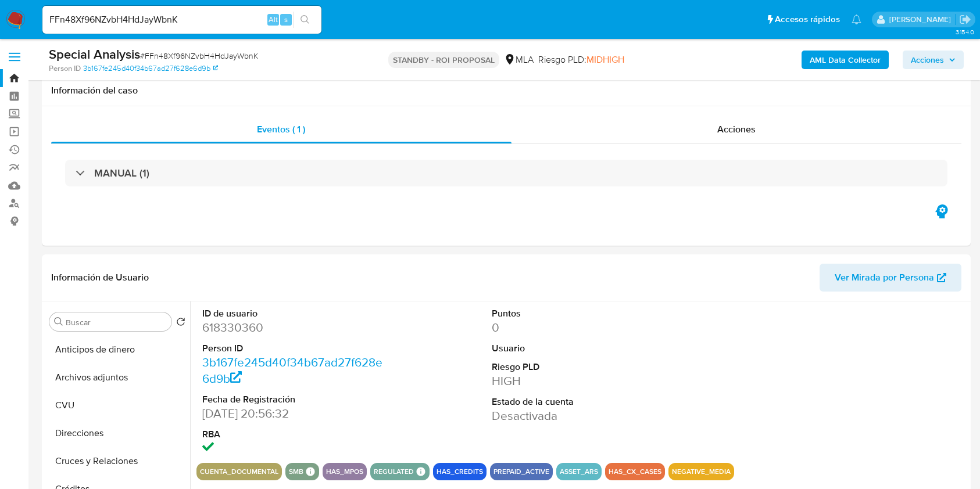  What do you see at coordinates (95, 54) in the screenshot?
I see `b: Special Analysis` at bounding box center [95, 54].